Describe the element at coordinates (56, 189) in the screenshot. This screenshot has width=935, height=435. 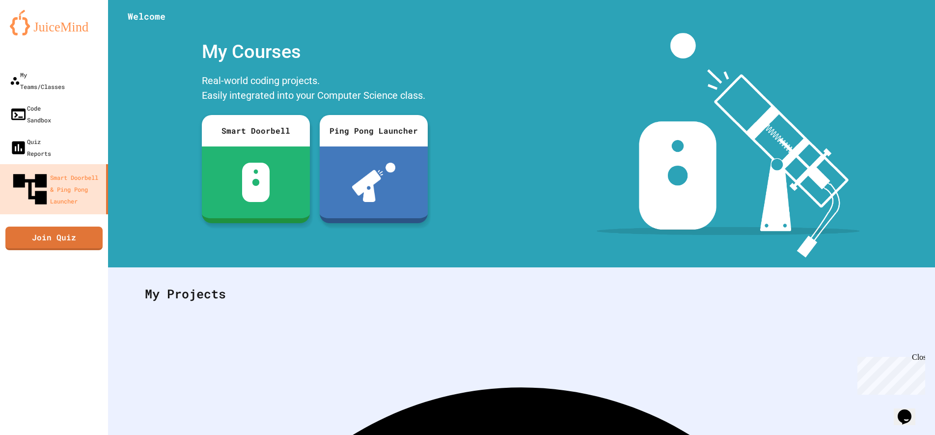
I see `div: Smart Doorbell & Ping Pong Launcher` at that location.